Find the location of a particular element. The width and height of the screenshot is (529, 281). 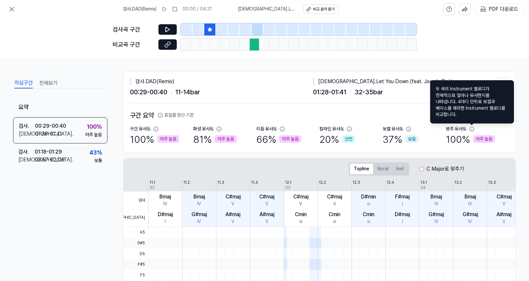

div: 비교곡 구간 is located at coordinates (134, 45).